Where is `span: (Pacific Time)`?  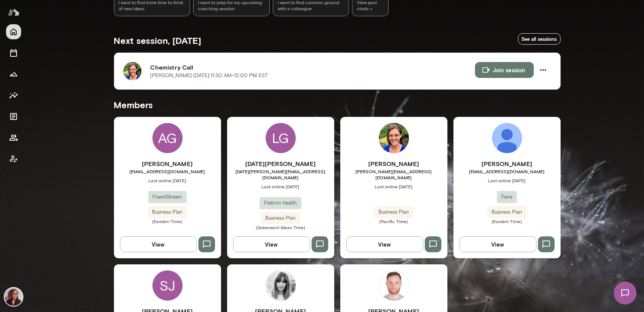 span: (Pacific Time) is located at coordinates (394, 221).